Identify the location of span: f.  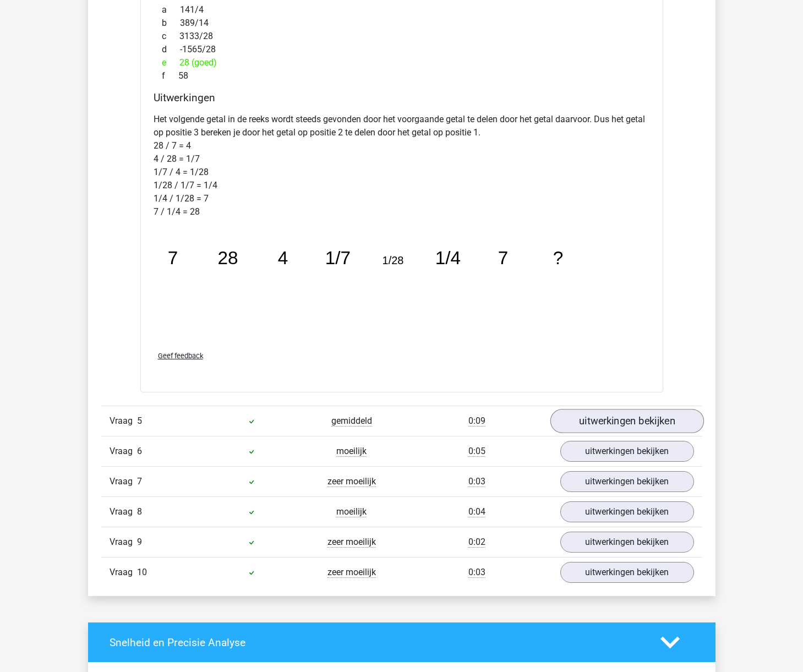
(170, 76).